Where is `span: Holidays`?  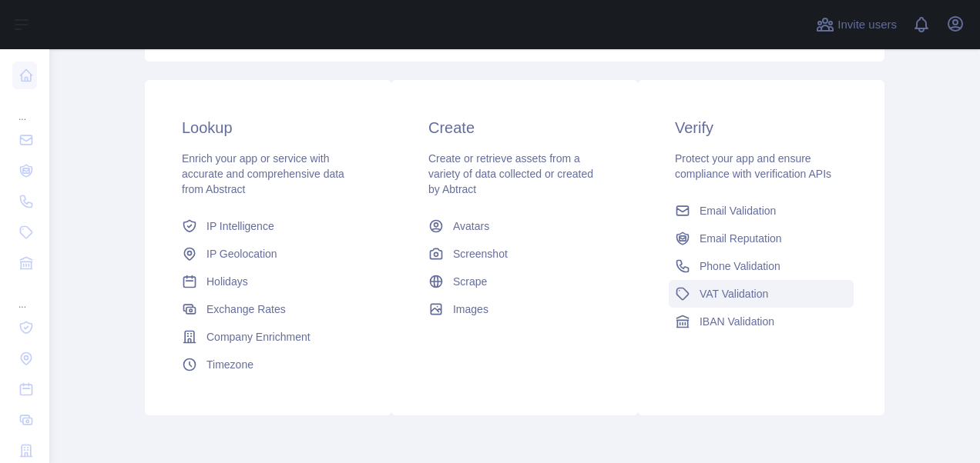
span: Holidays is located at coordinates (227, 281).